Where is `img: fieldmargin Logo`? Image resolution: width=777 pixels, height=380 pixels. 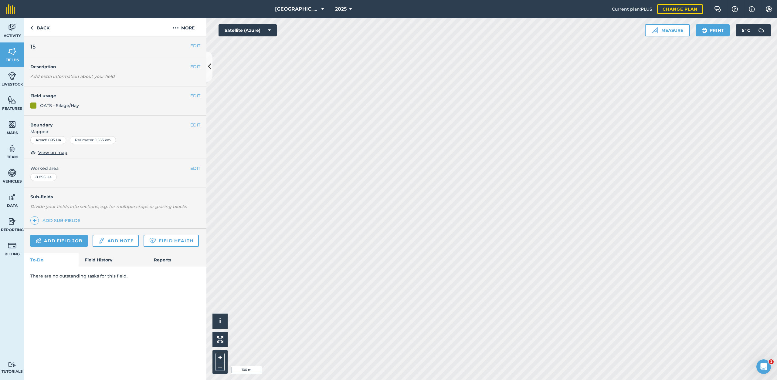
img: fieldmargin Logo is located at coordinates (11, 9).